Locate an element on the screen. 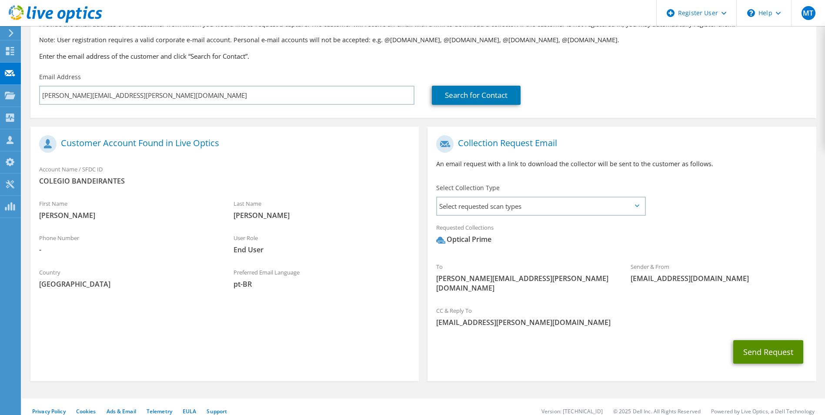  h1: Collection Request Email is located at coordinates (619, 144).